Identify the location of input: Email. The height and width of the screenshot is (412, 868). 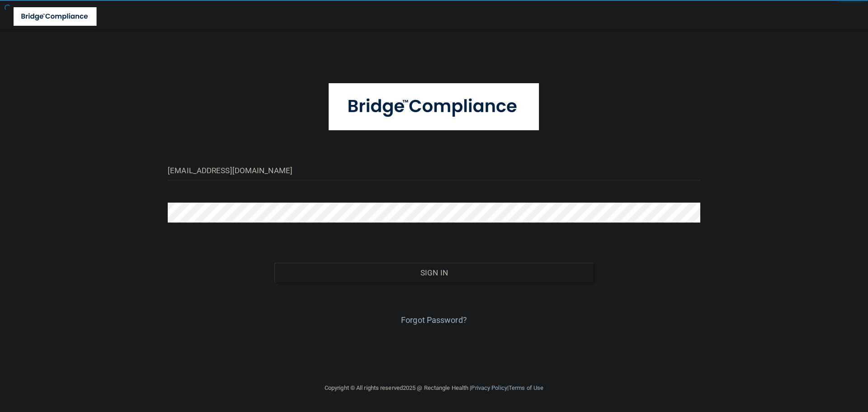
(434, 170).